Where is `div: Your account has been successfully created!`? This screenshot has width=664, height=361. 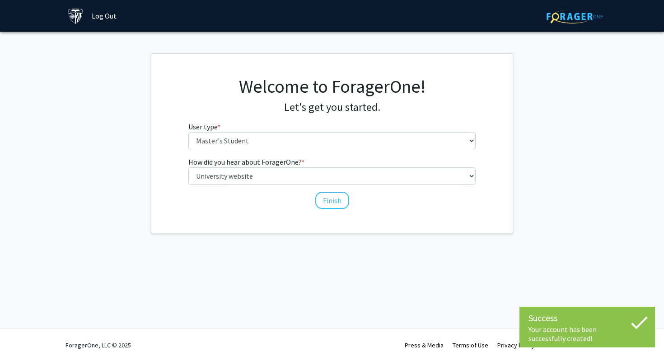
div: Your account has been successfully created! is located at coordinates (587, 333).